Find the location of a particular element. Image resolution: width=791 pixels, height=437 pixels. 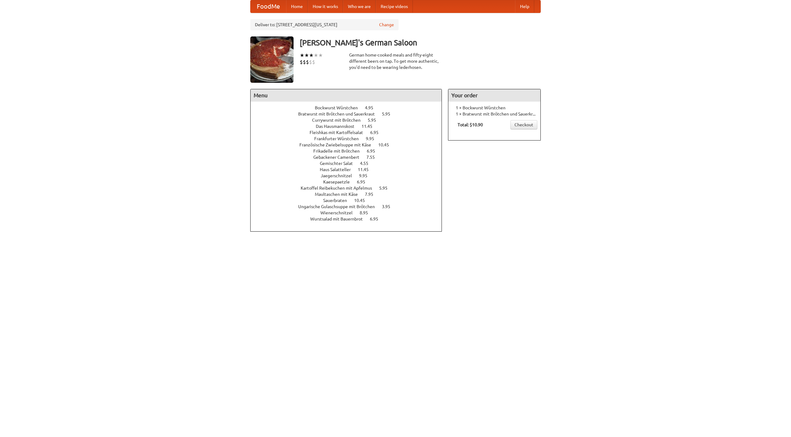

a: Fleishkas mit Kartoffelsalat 6.95 is located at coordinates (350, 133).